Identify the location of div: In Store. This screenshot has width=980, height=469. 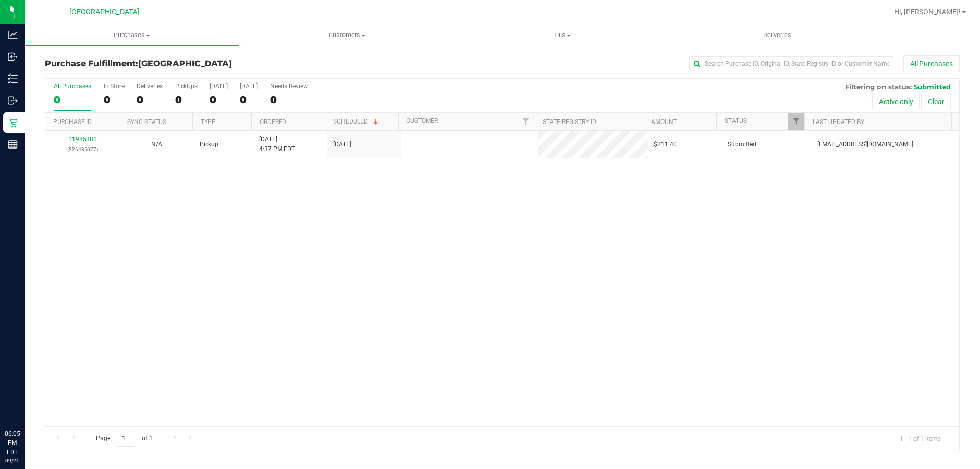
(114, 86).